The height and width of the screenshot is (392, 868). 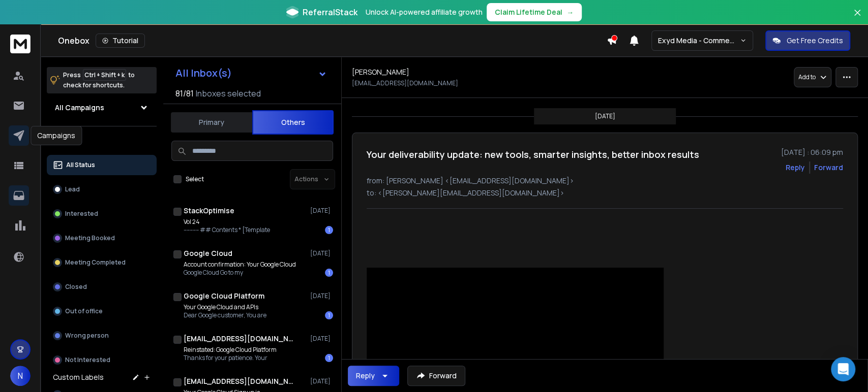 What do you see at coordinates (225, 316) in the screenshot?
I see `p: Dear Google customer, You are` at bounding box center [225, 316].